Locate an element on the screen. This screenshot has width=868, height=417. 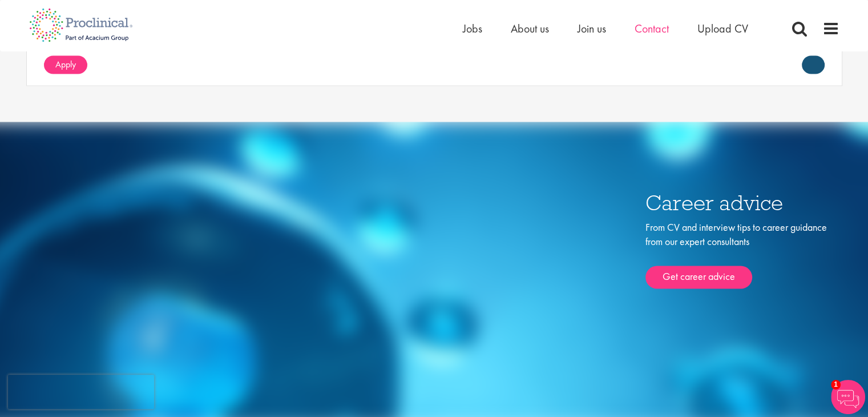
h3: Career advice is located at coordinates (743, 202).